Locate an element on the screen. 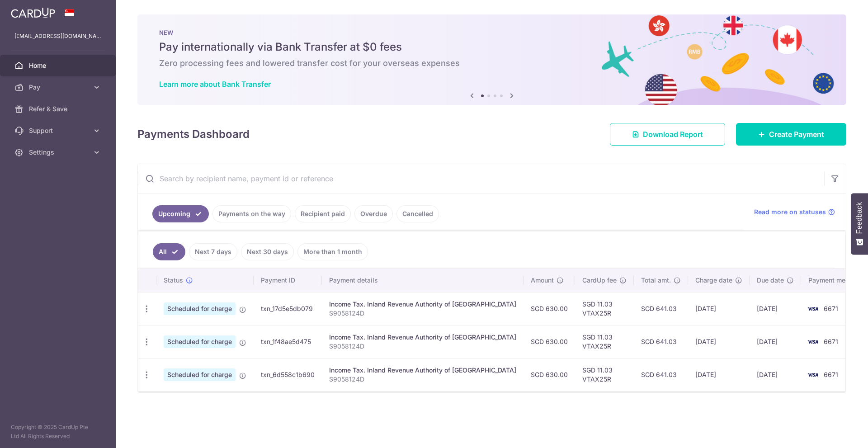 The width and height of the screenshot is (868, 448). img: Bank transfer banner is located at coordinates (491, 60).